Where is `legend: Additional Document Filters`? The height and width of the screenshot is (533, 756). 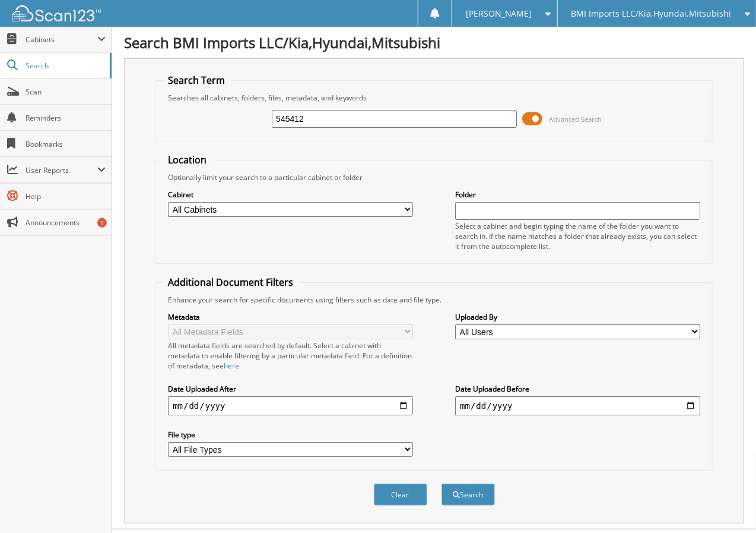 legend: Additional Document Filters is located at coordinates (231, 282).